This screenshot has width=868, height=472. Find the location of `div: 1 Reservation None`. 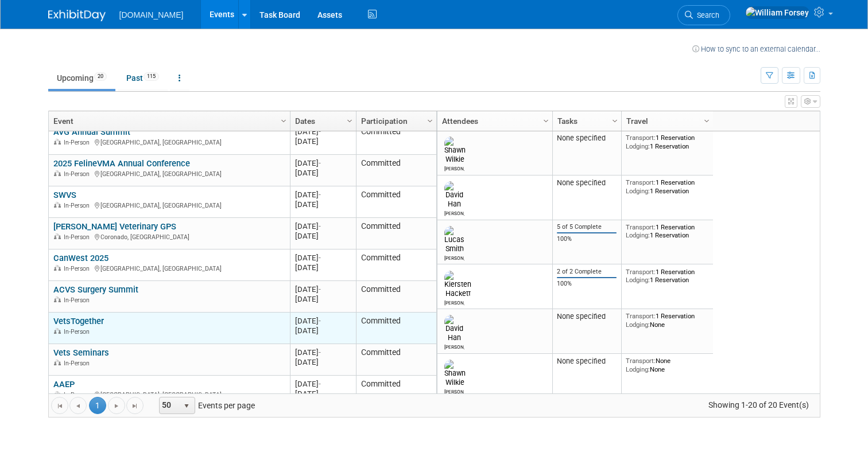

div: 1 Reservation None is located at coordinates (668, 320).